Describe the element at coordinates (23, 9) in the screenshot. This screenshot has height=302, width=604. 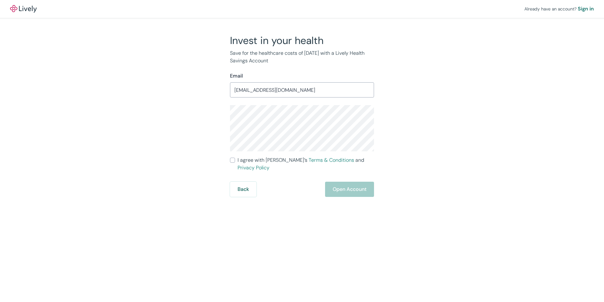
I see `a: LivelyLively` at that location.